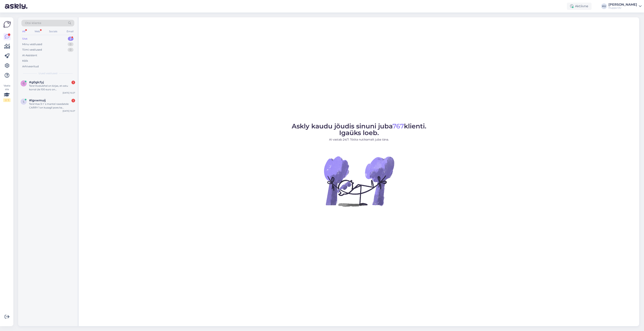 This screenshot has width=644, height=331. What do you see at coordinates (52, 88) in the screenshot?
I see `div: Tere! Kodulehel on kirjas, et ostu korral üle 100 euro on kohaletoimetamine tasuta. Kas tagastami...` at bounding box center [52, 88].